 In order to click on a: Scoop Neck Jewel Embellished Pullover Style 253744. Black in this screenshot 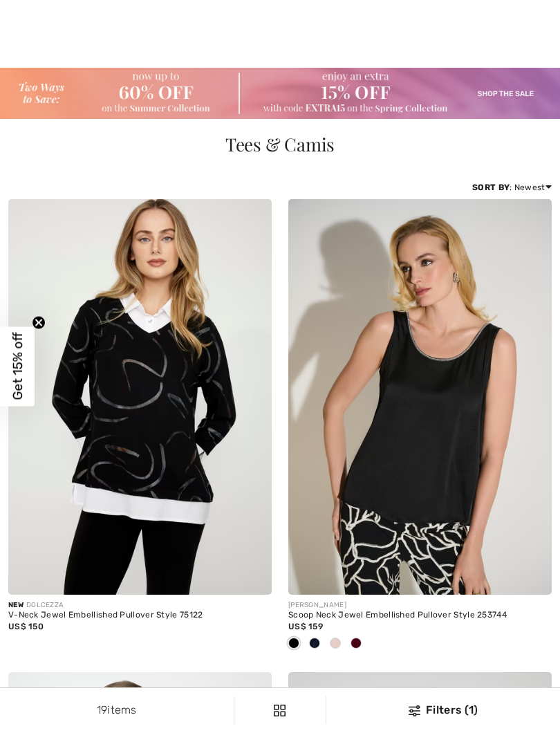, I will do `click(420, 397)`.